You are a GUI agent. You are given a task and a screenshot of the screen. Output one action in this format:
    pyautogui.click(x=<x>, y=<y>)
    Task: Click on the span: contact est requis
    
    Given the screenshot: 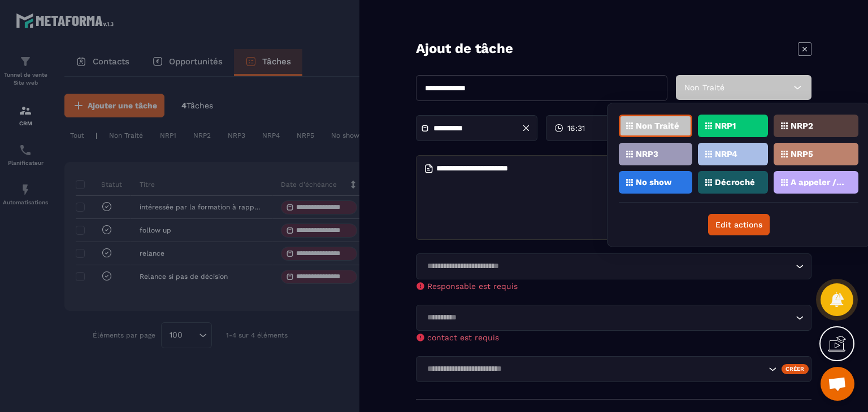 What is the action you would take?
    pyautogui.click(x=463, y=338)
    